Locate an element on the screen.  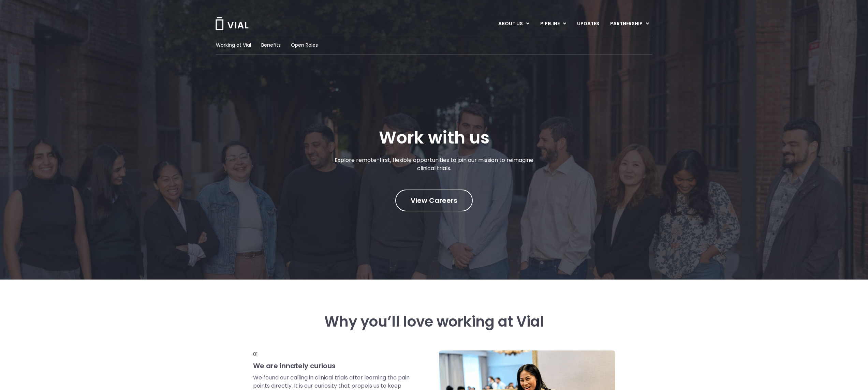
span: Working at Vial is located at coordinates (233, 45).